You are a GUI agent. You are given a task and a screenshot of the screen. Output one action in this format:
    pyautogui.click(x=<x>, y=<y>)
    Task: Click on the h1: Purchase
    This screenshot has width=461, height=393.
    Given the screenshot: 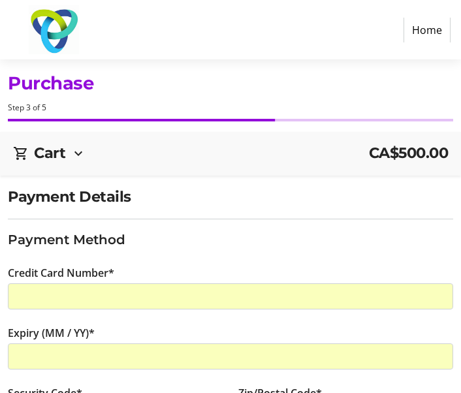 What is the action you would take?
    pyautogui.click(x=230, y=83)
    